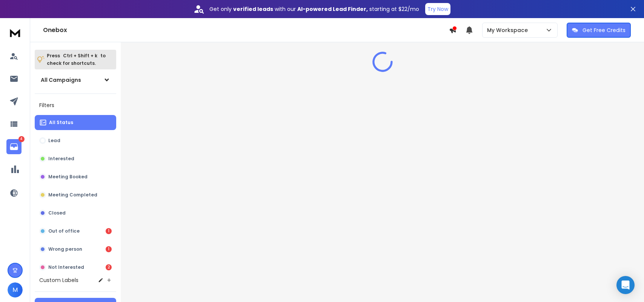  What do you see at coordinates (68, 177) in the screenshot?
I see `p: Meeting Booked` at bounding box center [68, 177].